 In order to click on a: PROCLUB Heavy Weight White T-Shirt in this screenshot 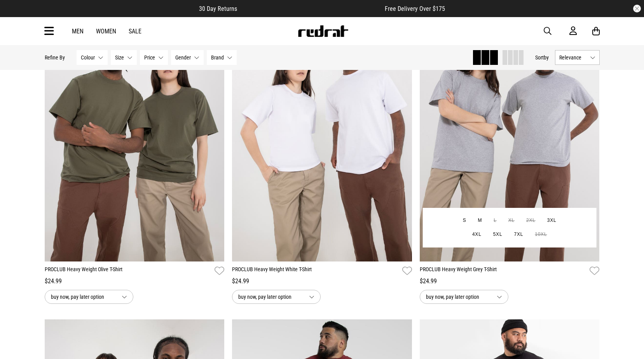, I will do `click(316, 270)`.